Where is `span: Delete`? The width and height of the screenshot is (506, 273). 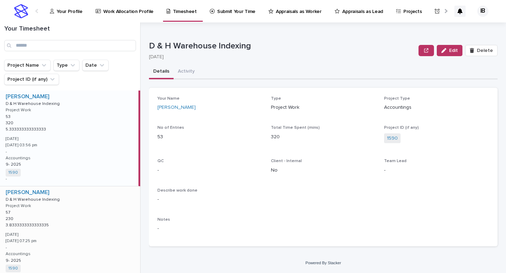 span: Delete is located at coordinates (485, 51).